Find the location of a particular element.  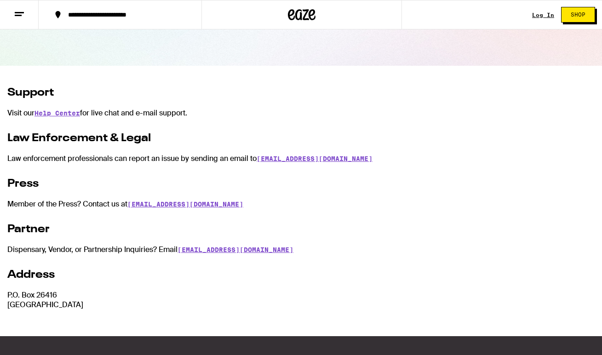

h2: Law Enforcement & Legal is located at coordinates (301, 138).